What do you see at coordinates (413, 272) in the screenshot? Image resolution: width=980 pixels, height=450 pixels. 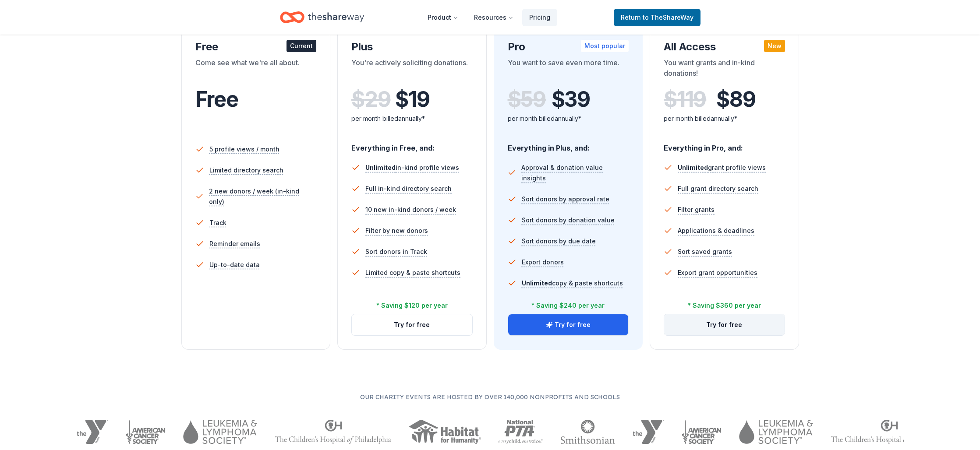 I see `span: Limited copy & paste shortcuts` at bounding box center [413, 272].